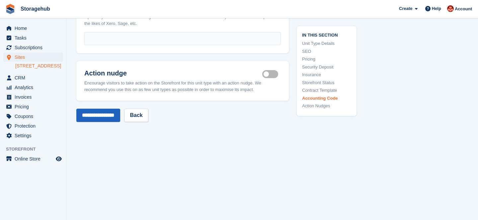 The image size is (478, 220). Describe the element at coordinates (327, 106) in the screenshot. I see `a: Action Nudges` at that location.